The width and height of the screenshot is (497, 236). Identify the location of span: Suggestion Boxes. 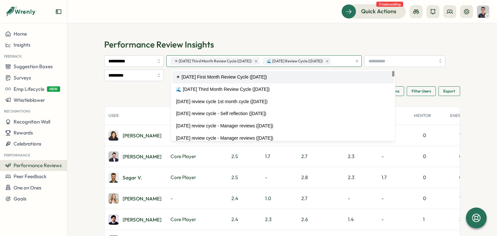
(33, 66).